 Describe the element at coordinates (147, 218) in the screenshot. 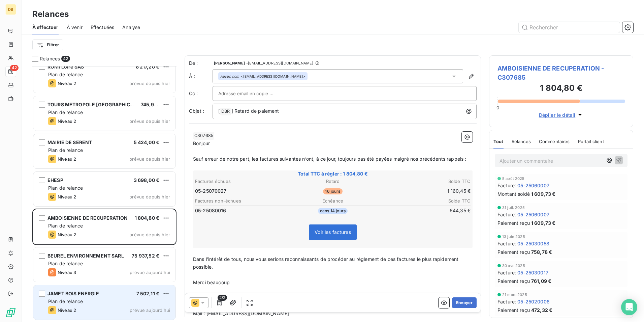

I see `span: 1 804,80 €` at that location.